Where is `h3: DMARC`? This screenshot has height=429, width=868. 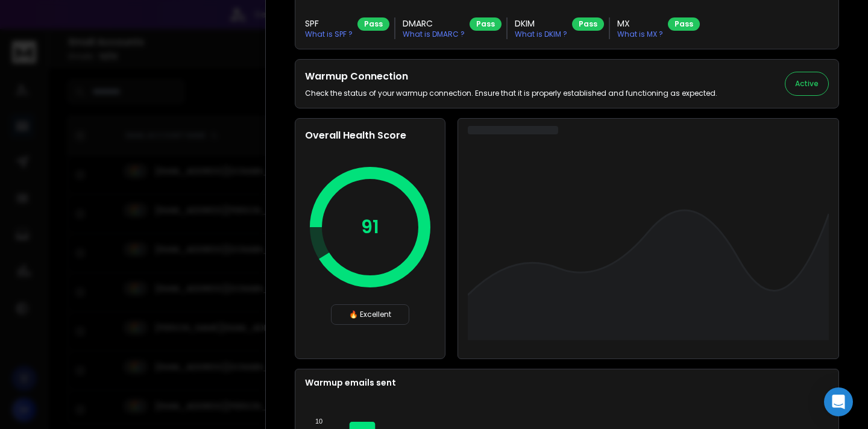 h3: DMARC is located at coordinates (433, 23).